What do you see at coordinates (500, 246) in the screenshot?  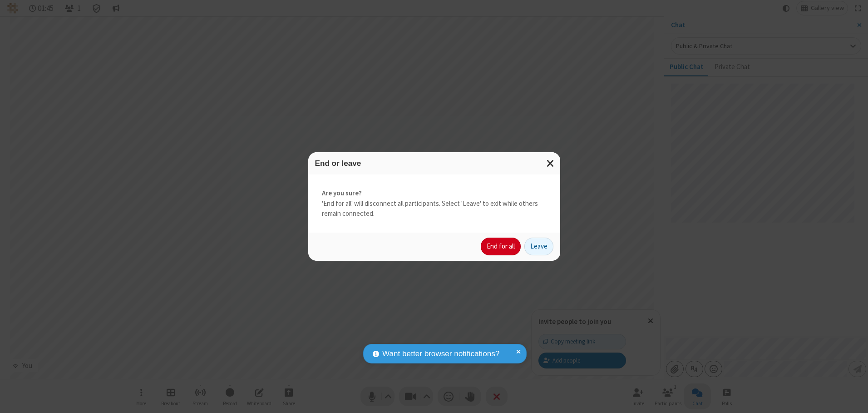 I see `button: End for all` at bounding box center [500, 246].